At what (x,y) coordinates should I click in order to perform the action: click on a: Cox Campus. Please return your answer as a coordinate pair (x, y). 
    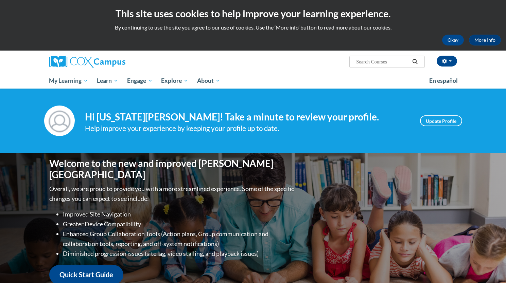
    Looking at the image, I should click on (114, 62).